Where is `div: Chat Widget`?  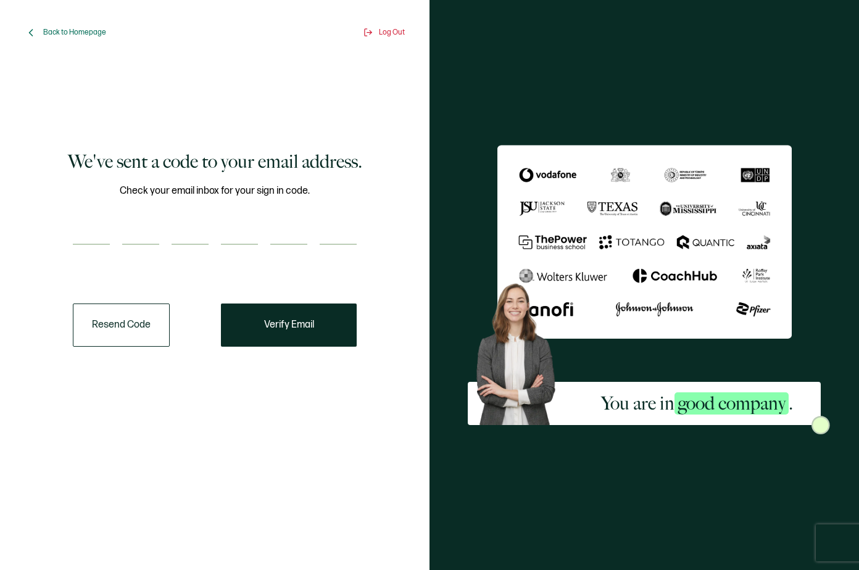 div: Chat Widget is located at coordinates (828, 541).